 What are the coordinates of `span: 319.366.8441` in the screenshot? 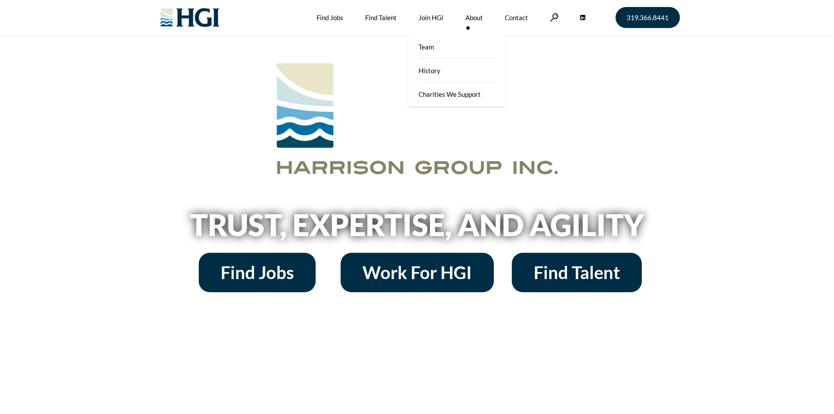 It's located at (648, 18).